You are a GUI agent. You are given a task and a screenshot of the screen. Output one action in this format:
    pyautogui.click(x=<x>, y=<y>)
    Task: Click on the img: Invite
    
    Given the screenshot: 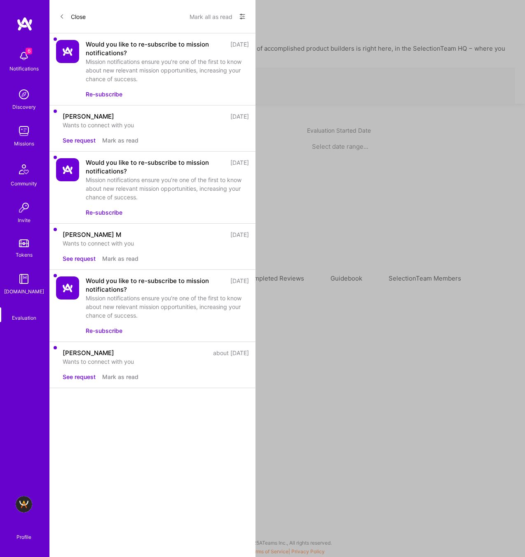 What is the action you would take?
    pyautogui.click(x=24, y=208)
    